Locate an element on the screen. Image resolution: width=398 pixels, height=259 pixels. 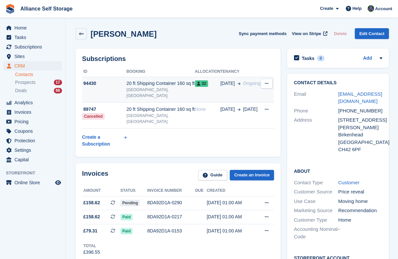
span: Ongoing is located at coordinates (252, 83).